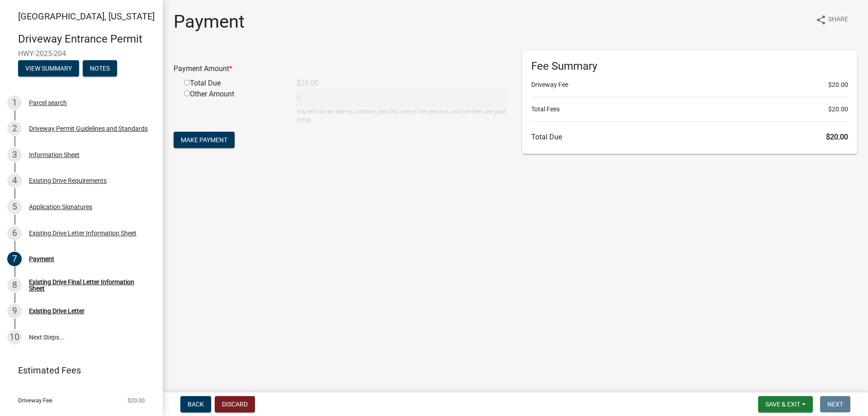 Image resolution: width=868 pixels, height=416 pixels. What do you see at coordinates (234, 83) in the screenshot?
I see `div: Total Due` at bounding box center [234, 83].